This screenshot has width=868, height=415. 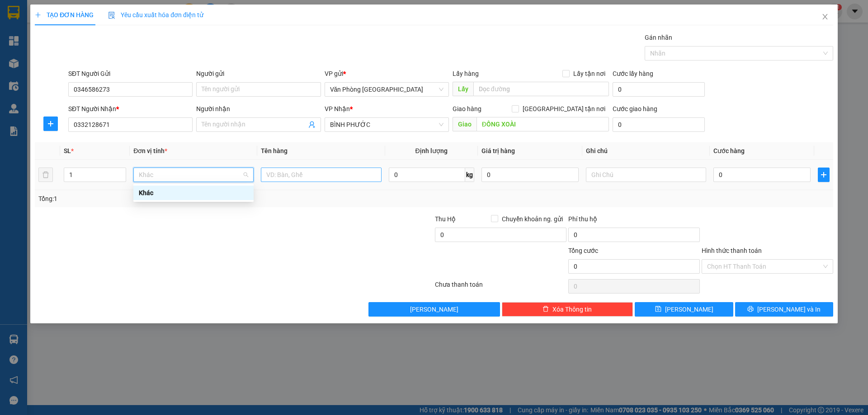 I want to click on label: Gán nhãn, so click(x=658, y=37).